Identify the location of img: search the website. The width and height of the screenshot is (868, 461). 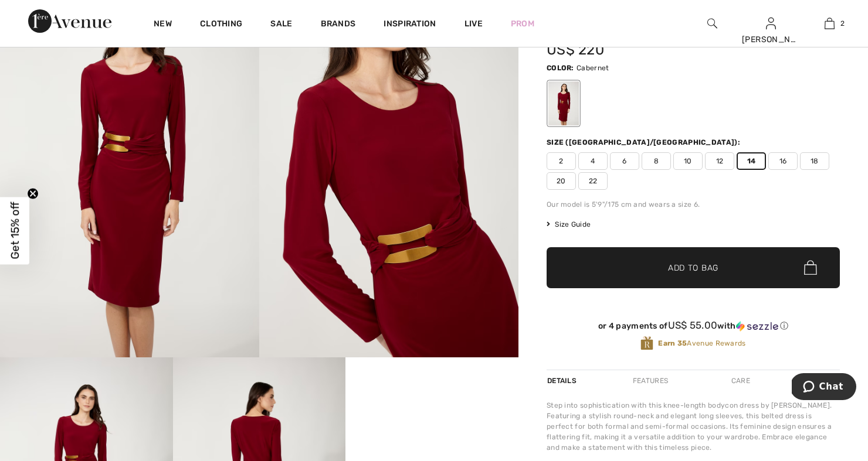
(712, 24).